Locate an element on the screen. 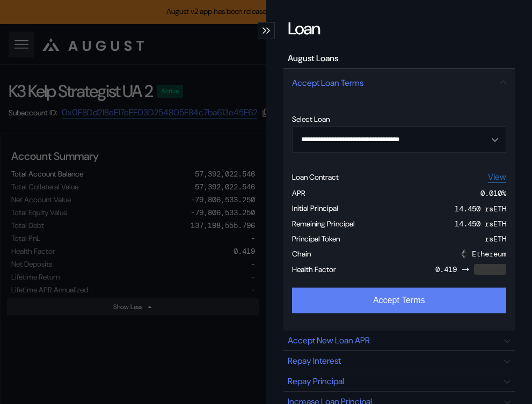 The image size is (532, 404). div: Ethereum is located at coordinates (482, 254).